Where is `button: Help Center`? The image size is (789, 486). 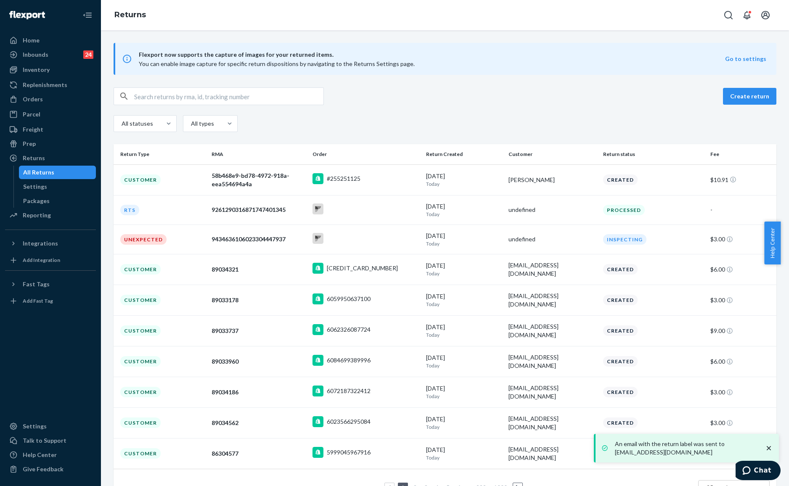 button: Help Center is located at coordinates (772, 243).